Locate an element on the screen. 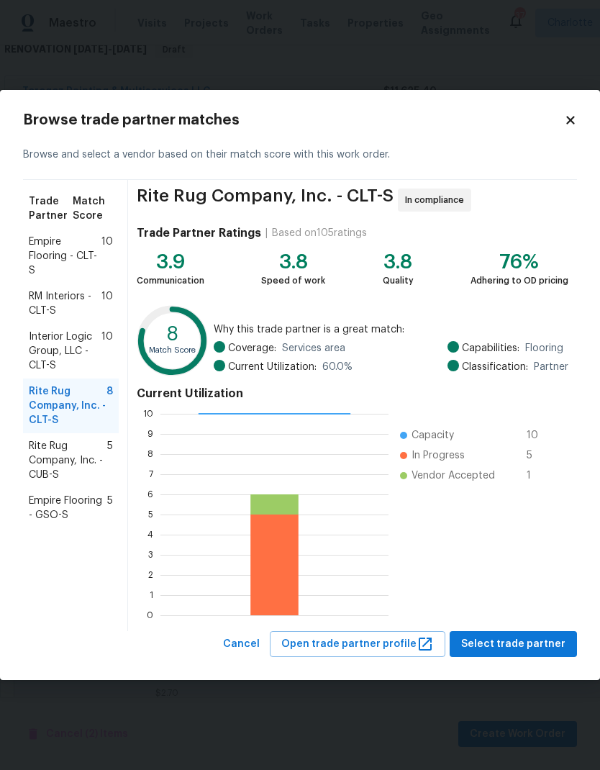  span: Flooring is located at coordinates (544, 348).